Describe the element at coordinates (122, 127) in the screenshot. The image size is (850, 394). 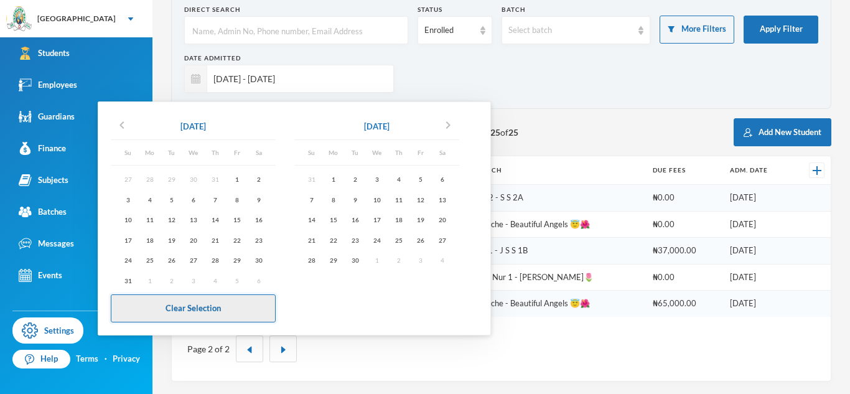
I see `button: chevron_left` at that location.